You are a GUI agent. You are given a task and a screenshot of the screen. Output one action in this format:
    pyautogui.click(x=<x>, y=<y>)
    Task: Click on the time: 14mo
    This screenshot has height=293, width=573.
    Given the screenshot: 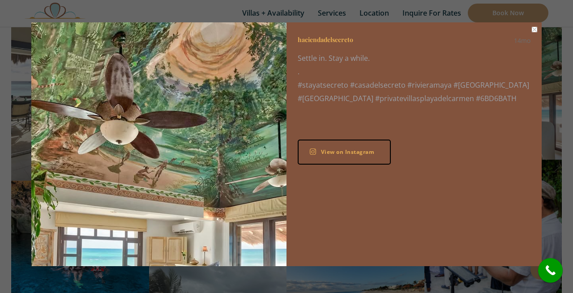 What is the action you would take?
    pyautogui.click(x=522, y=41)
    